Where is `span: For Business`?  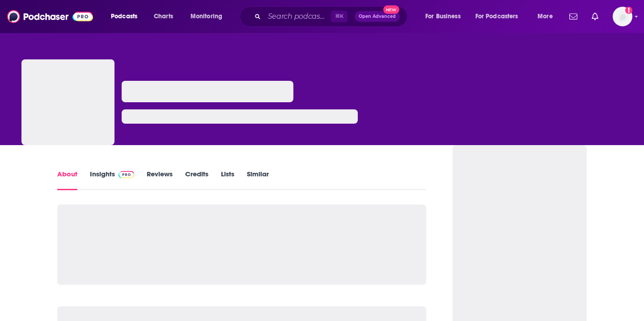 span: For Business is located at coordinates (442, 16).